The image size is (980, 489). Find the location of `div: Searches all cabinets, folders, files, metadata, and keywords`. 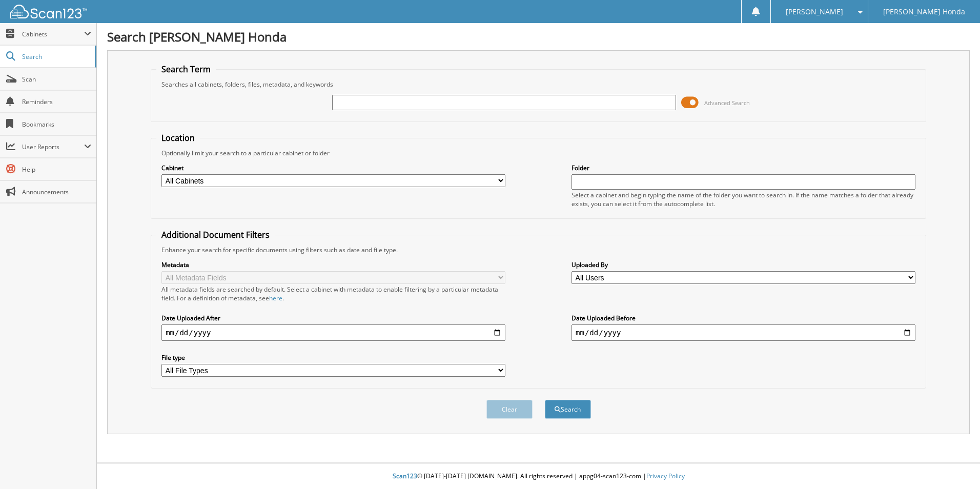

div: Searches all cabinets, folders, files, metadata, and keywords is located at coordinates (538, 84).